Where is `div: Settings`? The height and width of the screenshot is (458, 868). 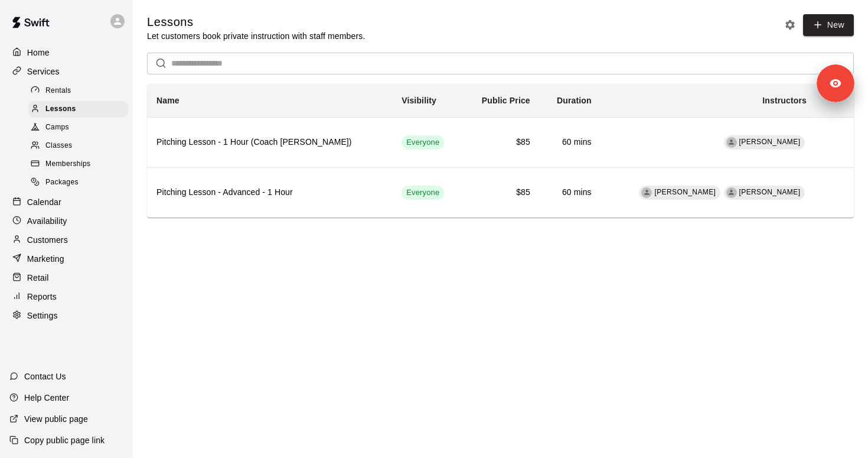 div: Settings is located at coordinates (67, 315).